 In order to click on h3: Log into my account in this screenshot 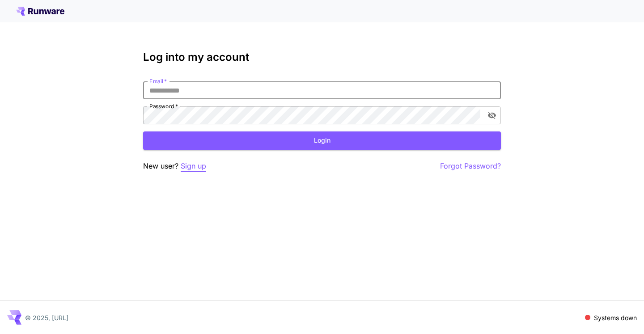, I will do `click(322, 57)`.